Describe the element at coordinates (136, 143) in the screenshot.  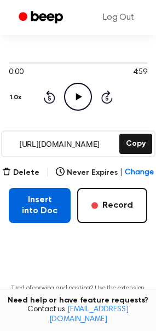
I see `button: Copy` at that location.